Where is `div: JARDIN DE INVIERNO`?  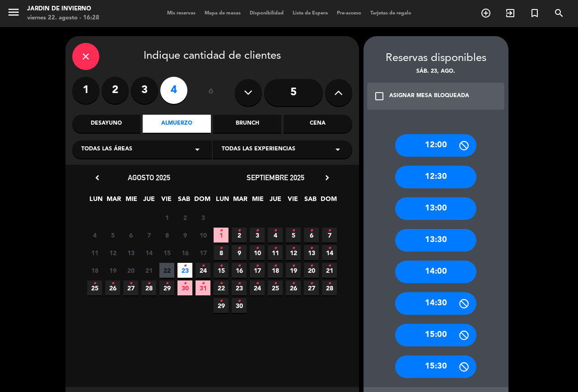 div: JARDIN DE INVIERNO is located at coordinates (63, 9).